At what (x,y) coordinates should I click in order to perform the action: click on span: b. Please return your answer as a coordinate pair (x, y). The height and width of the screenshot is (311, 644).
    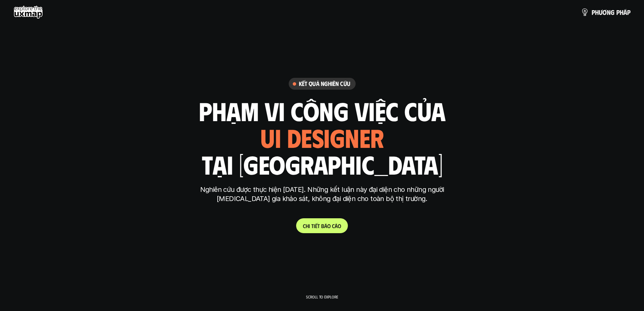
    Looking at the image, I should click on (323, 226).